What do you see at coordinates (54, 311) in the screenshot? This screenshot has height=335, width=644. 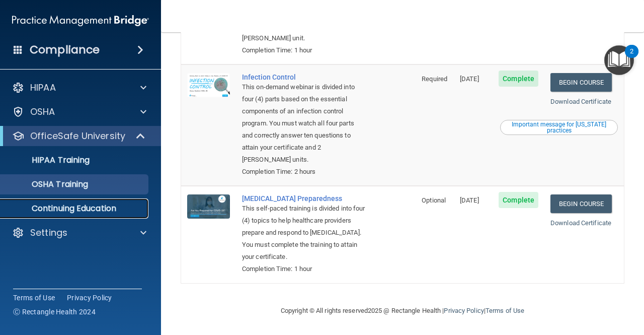 I see `span: Ⓒ Rectangle Health 2024` at bounding box center [54, 311].